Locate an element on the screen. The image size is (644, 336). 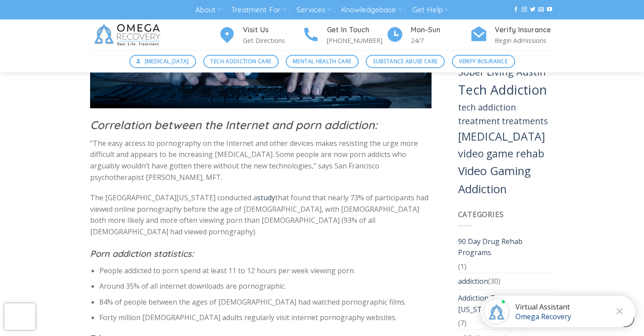
em: Correlation between the Internet and porn addiction: is located at coordinates (234, 124).